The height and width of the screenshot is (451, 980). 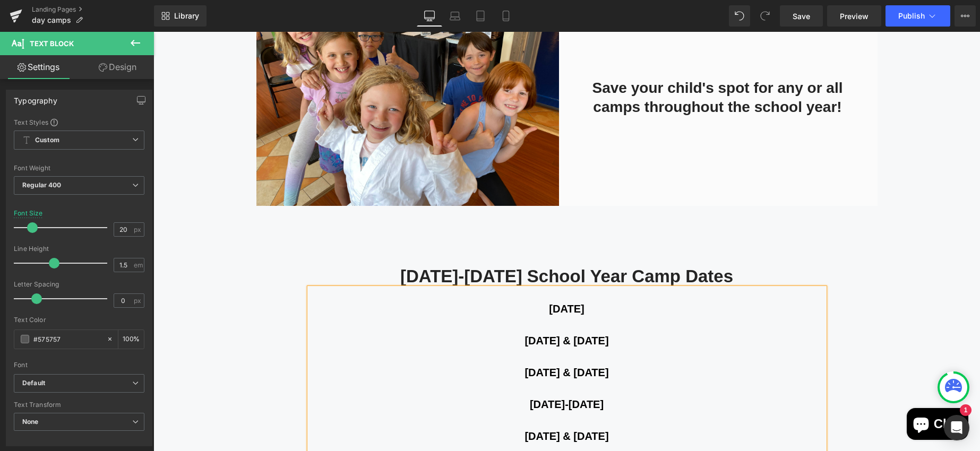 What do you see at coordinates (118, 67) in the screenshot?
I see `a: Design` at bounding box center [118, 67].